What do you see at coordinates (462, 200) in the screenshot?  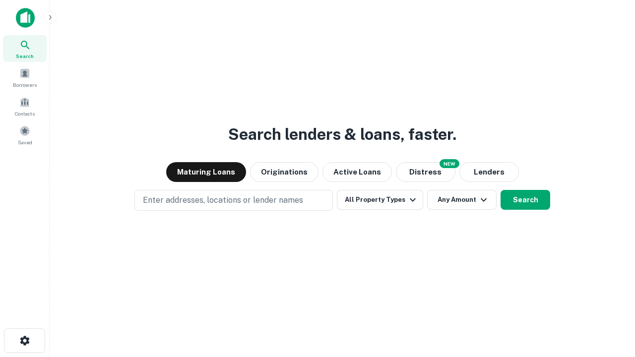 I see `button: Any Amount` at bounding box center [462, 200].